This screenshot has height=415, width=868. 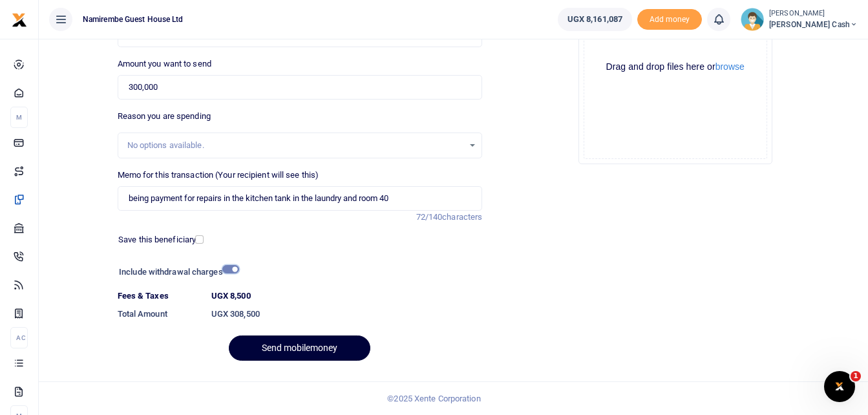 What do you see at coordinates (462, 216) in the screenshot?
I see `span: characters` at bounding box center [462, 216].